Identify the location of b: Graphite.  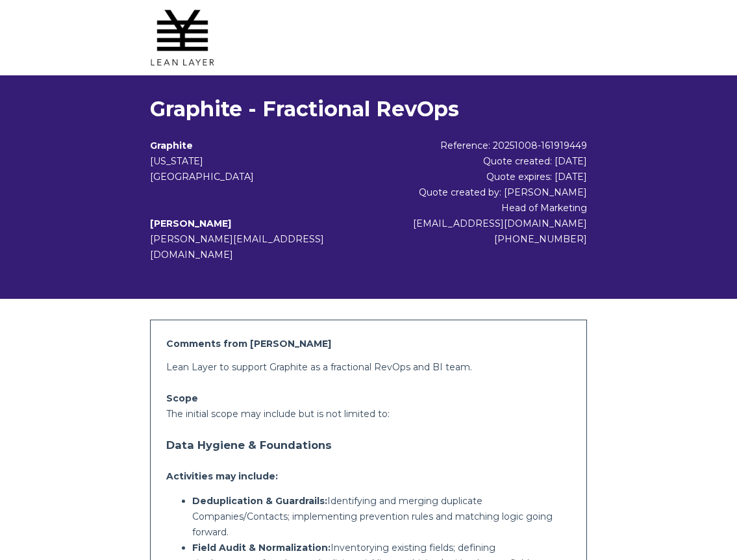
(171, 146).